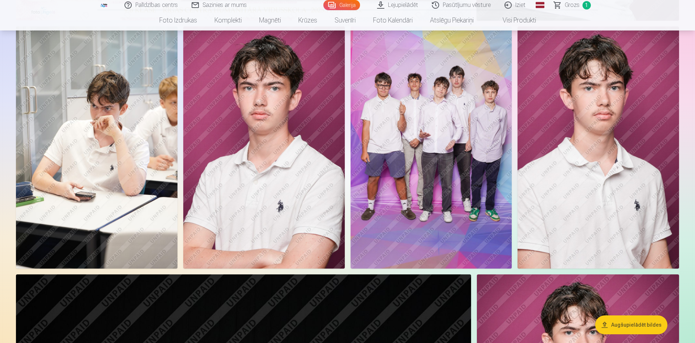  Describe the element at coordinates (631, 325) in the screenshot. I see `button: Augšupielādēt bildes` at that location.